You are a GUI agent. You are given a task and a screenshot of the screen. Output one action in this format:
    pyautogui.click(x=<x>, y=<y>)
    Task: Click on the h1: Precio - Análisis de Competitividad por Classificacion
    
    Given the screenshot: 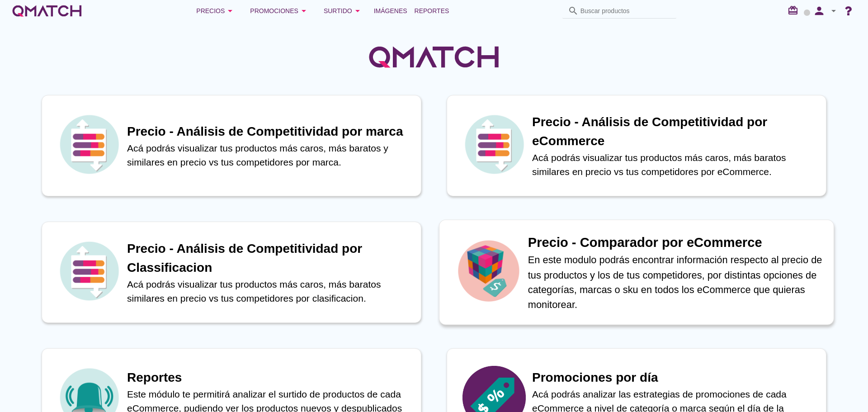 What is the action you would take?
    pyautogui.click(x=269, y=258)
    